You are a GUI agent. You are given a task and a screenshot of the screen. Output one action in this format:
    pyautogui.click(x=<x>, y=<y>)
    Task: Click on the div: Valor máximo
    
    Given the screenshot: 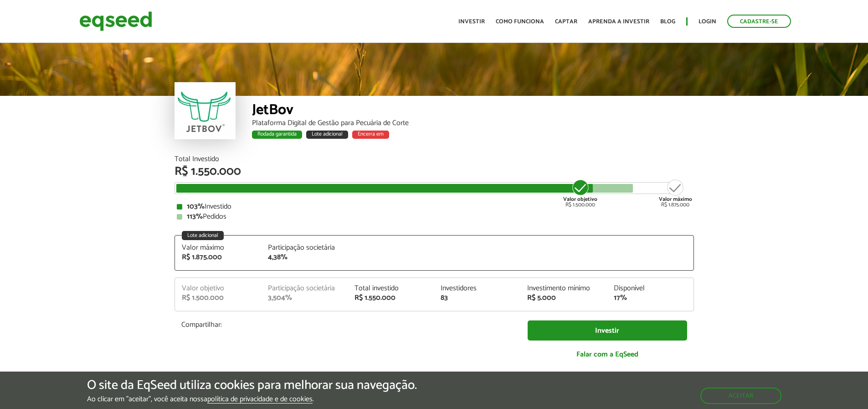 What is the action you would take?
    pyautogui.click(x=219, y=248)
    